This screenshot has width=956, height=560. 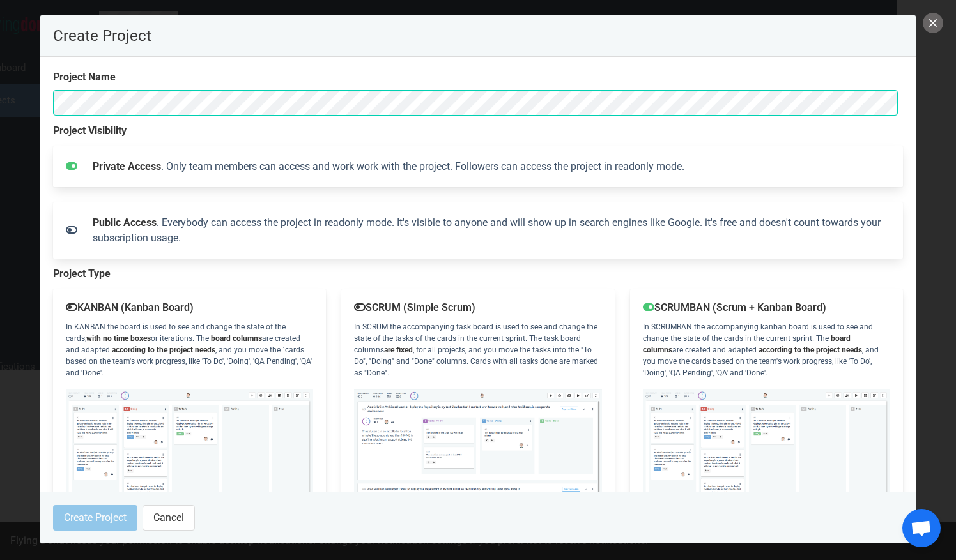 I want to click on label: Project Visibility, so click(x=478, y=131).